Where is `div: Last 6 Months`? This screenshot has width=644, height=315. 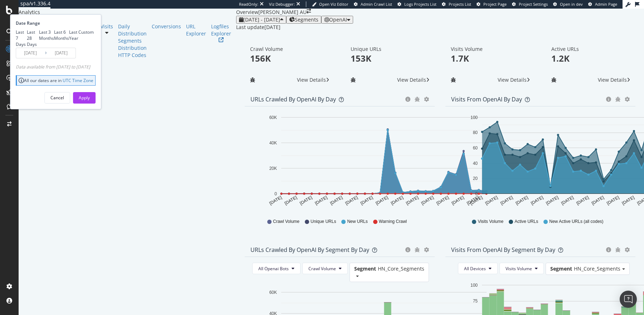 div: Last 6 Months is located at coordinates (62, 35).